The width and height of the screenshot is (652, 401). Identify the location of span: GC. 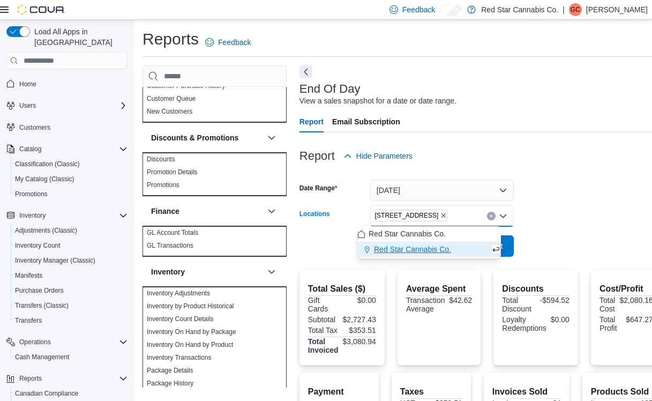
(576, 10).